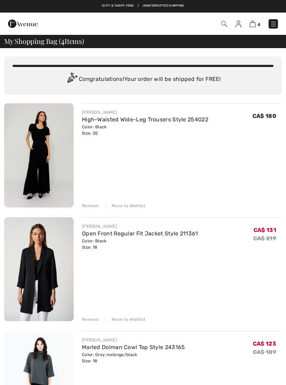  What do you see at coordinates (238, 24) in the screenshot?
I see `img: My Info` at bounding box center [238, 24].